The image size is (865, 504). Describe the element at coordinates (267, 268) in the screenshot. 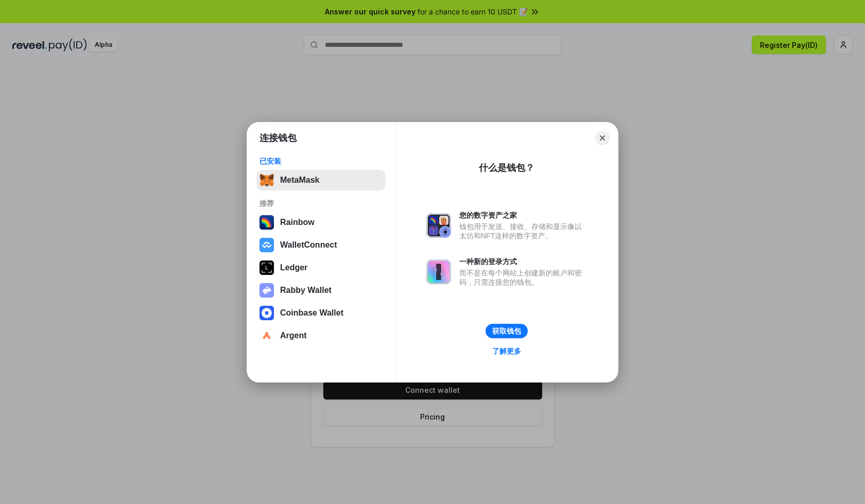

I see `img: svg+xml,%3Csvg%20xmlns%3D%22http%3A%2F%2Fwww.w3.org%2F2000%2Fsvg%22%20width%3D%2228%22%20height%3...` at that location.